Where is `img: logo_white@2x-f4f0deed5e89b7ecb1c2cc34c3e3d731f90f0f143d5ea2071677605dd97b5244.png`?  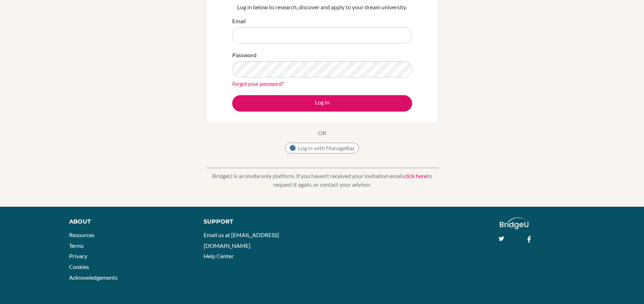 img: logo_white@2x-f4f0deed5e89b7ecb1c2cc34c3e3d731f90f0f143d5ea2071677605dd97b5244.png is located at coordinates (514, 223).